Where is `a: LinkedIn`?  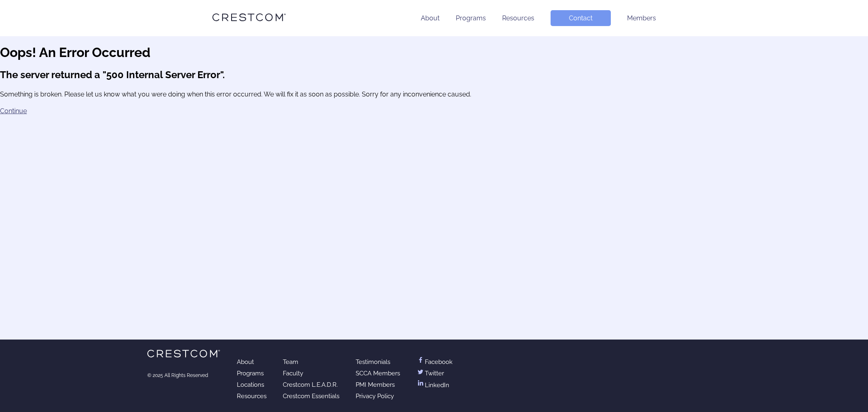 a: LinkedIn is located at coordinates (433, 384).